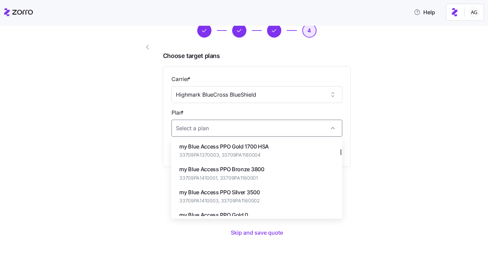 The image size is (488, 258). Describe the element at coordinates (257, 56) in the screenshot. I see `span: Choose target plans` at that location.